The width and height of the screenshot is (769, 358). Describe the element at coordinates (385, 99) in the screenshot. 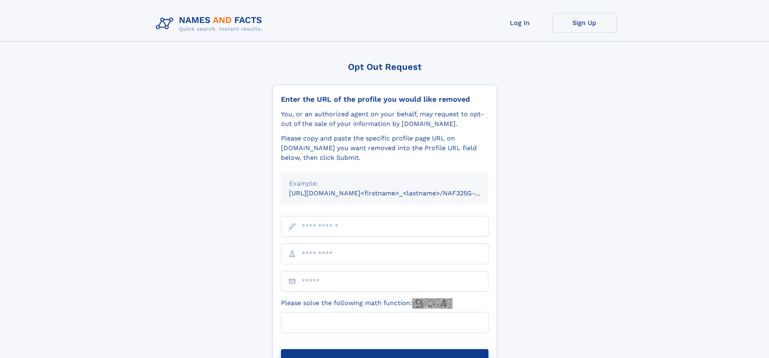

I see `div: Enter the URL of the profile you would like removed` at that location.